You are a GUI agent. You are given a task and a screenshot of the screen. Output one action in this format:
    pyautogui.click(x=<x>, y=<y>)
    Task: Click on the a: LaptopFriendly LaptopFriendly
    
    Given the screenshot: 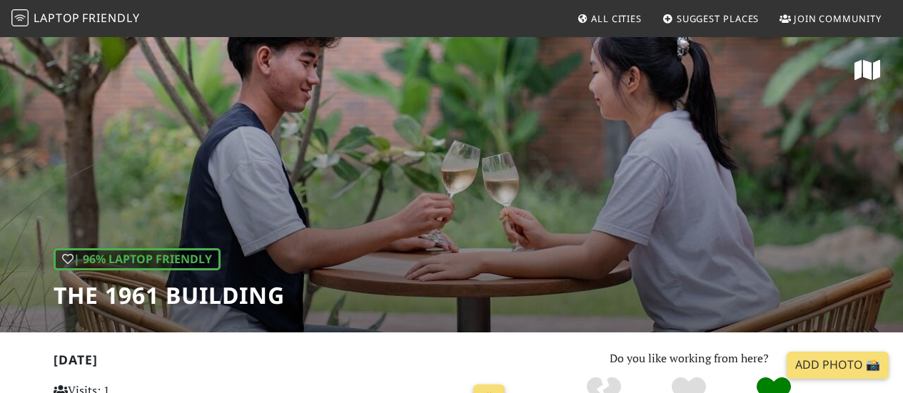 What is the action you would take?
    pyautogui.click(x=76, y=19)
    